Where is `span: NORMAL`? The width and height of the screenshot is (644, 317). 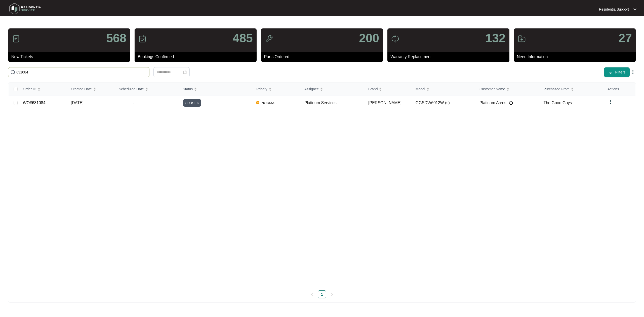
span: NORMAL is located at coordinates (269, 103).